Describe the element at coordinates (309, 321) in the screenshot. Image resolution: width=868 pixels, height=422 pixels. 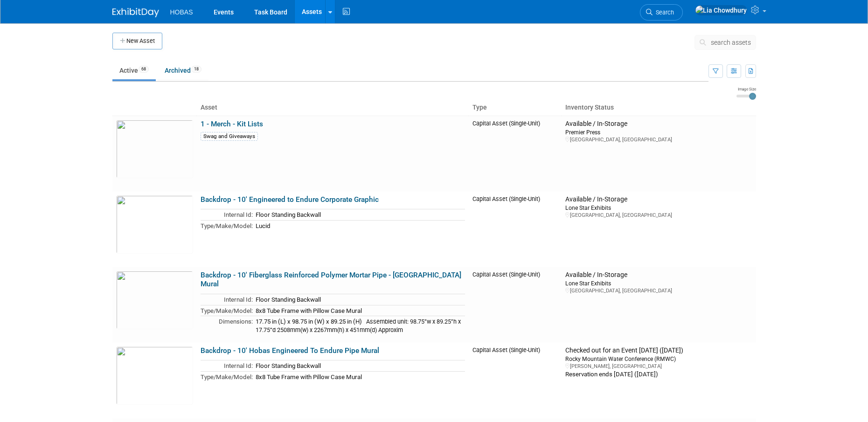
I see `span: 17.75 in (L) x 98.75 in (W) x 89.25 in (H)` at that location.